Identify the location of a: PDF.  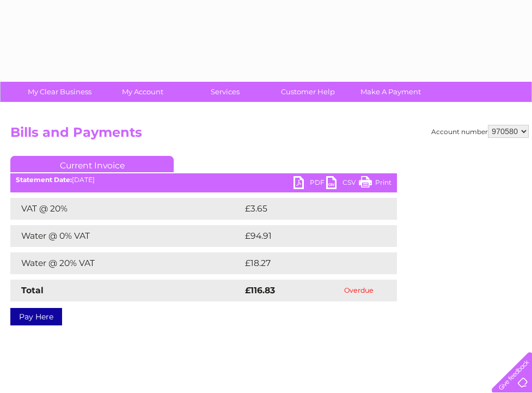
(310, 184).